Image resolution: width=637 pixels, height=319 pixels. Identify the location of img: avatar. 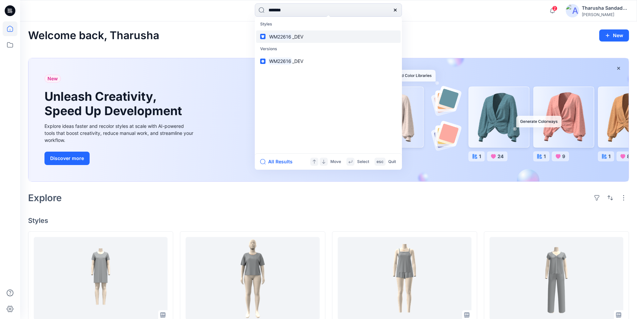
(573, 11).